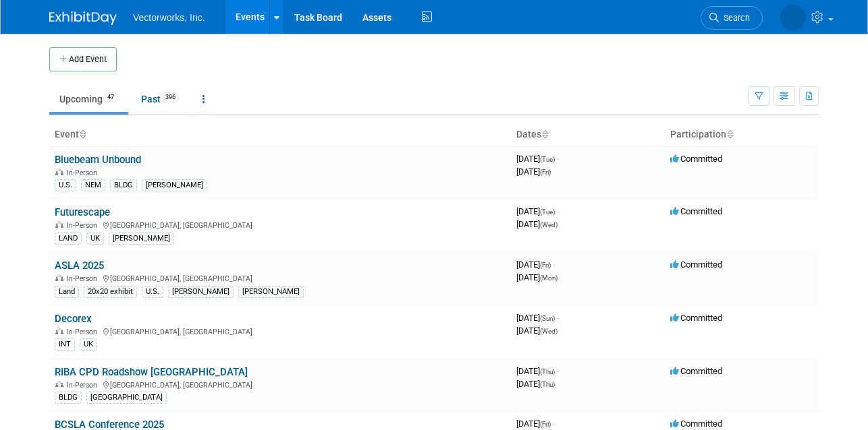 The height and width of the screenshot is (430, 868). What do you see at coordinates (98, 160) in the screenshot?
I see `a: Bluebeam Unbound` at bounding box center [98, 160].